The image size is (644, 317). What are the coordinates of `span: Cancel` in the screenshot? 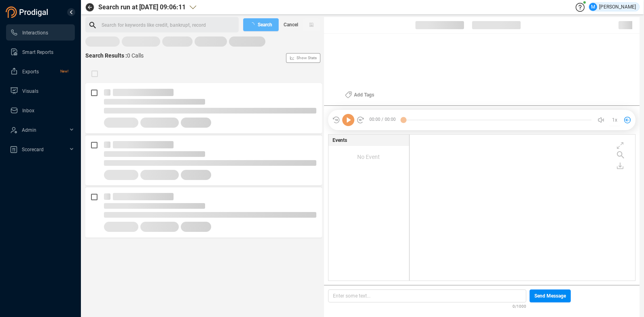 It's located at (291, 24).